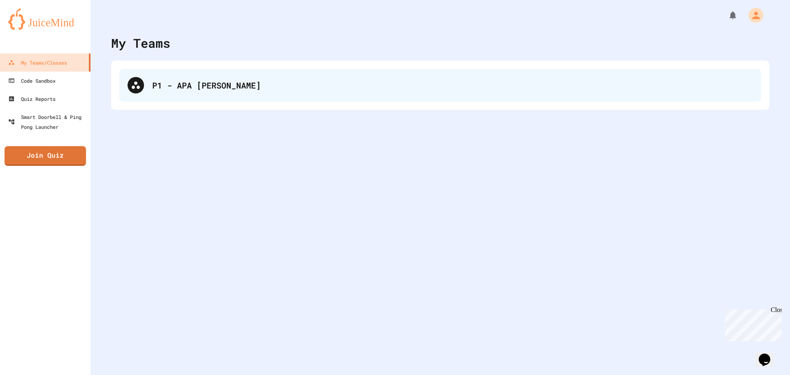 This screenshot has width=790, height=375. Describe the element at coordinates (37, 63) in the screenshot. I see `div: My Teams/Classes` at that location.